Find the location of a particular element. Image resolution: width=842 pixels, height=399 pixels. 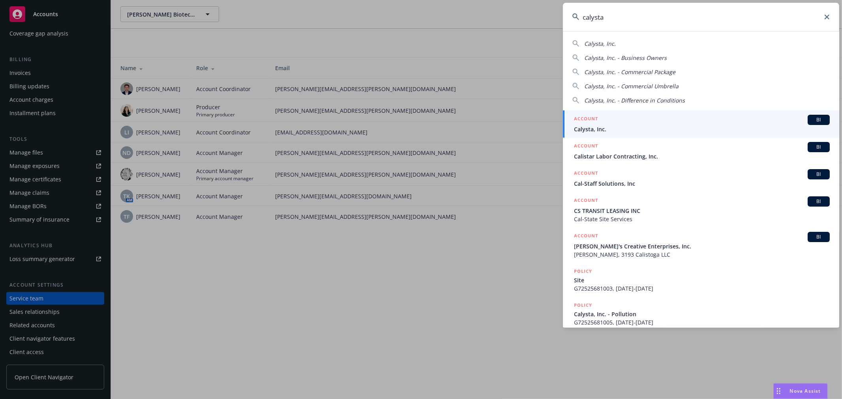

span: Calysta, Inc. - Pollution is located at coordinates (702, 314).